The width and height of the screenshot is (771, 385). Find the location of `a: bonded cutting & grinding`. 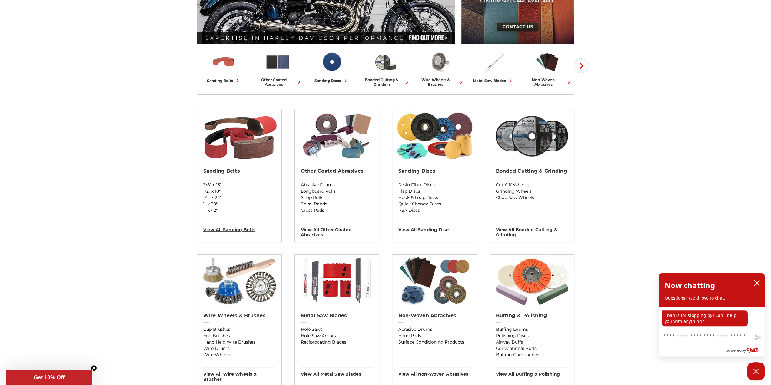

a: bonded cutting & grinding is located at coordinates (386, 68).